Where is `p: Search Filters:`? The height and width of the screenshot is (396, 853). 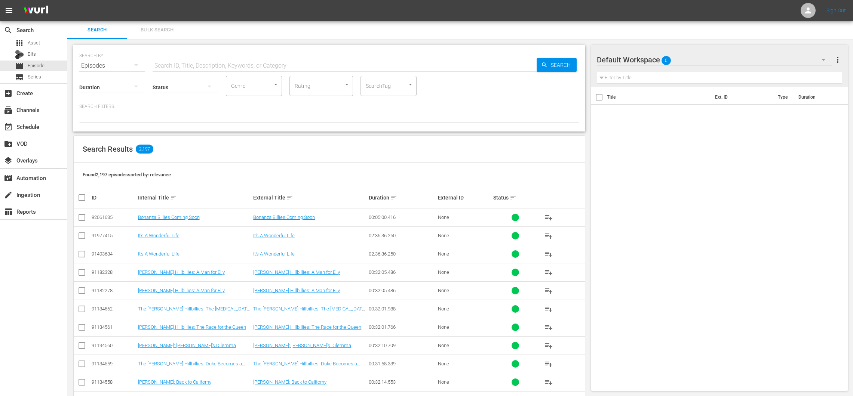 p: Search Filters: is located at coordinates (329, 107).